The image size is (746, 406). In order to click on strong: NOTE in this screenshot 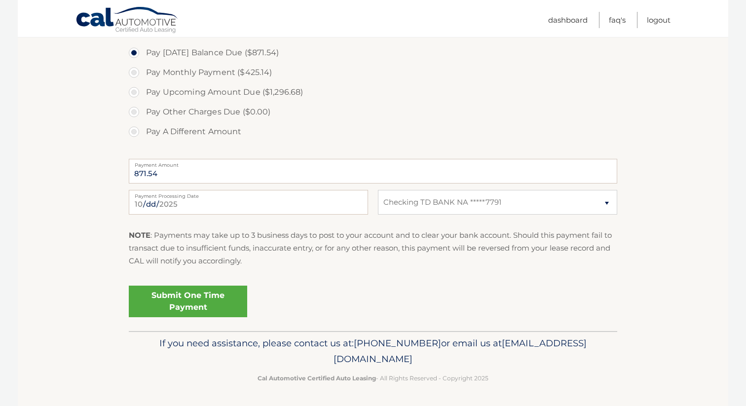, I will do `click(140, 235)`.